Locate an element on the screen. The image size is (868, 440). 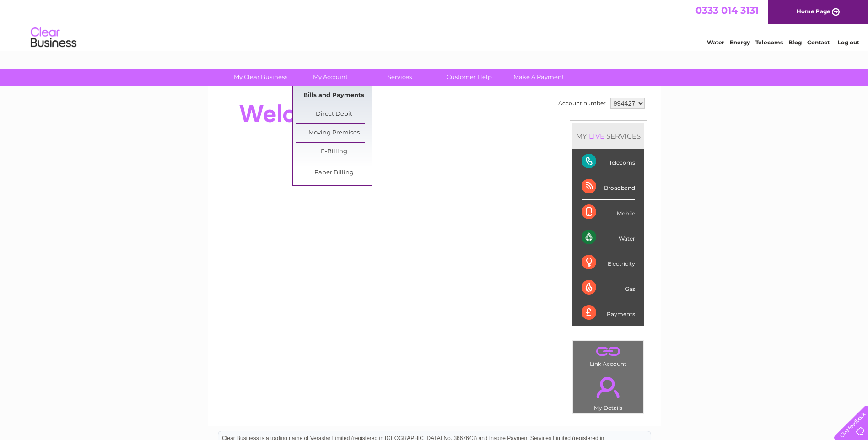
a: Make A Payment is located at coordinates (539, 76).